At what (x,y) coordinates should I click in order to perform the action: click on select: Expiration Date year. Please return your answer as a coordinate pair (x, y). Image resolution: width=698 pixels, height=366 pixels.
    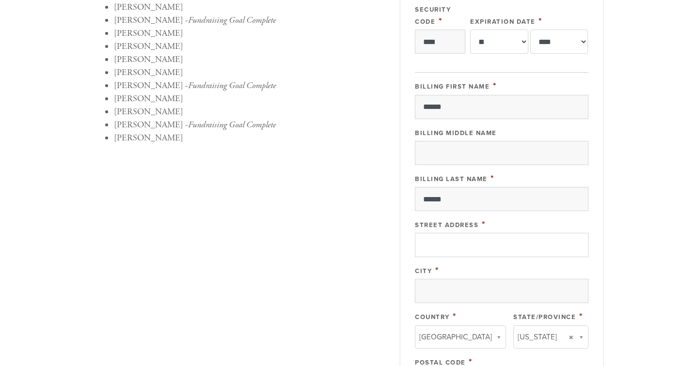
    Looking at the image, I should click on (559, 42).